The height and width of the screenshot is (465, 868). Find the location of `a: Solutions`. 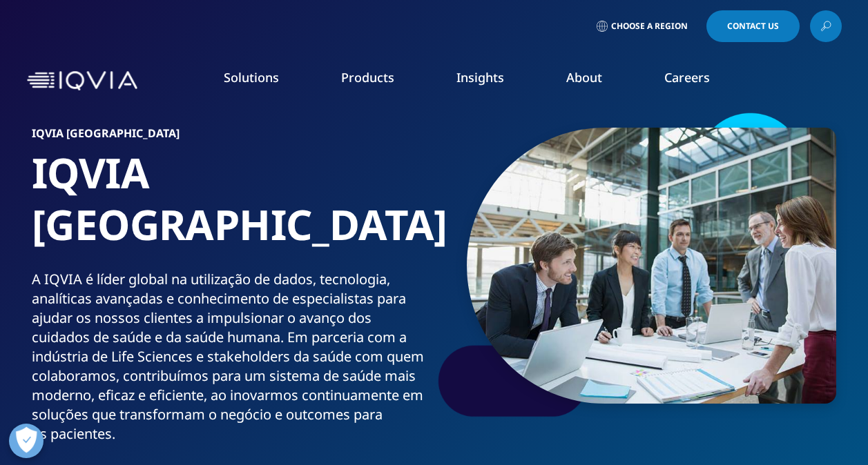

a: Solutions is located at coordinates (251, 77).